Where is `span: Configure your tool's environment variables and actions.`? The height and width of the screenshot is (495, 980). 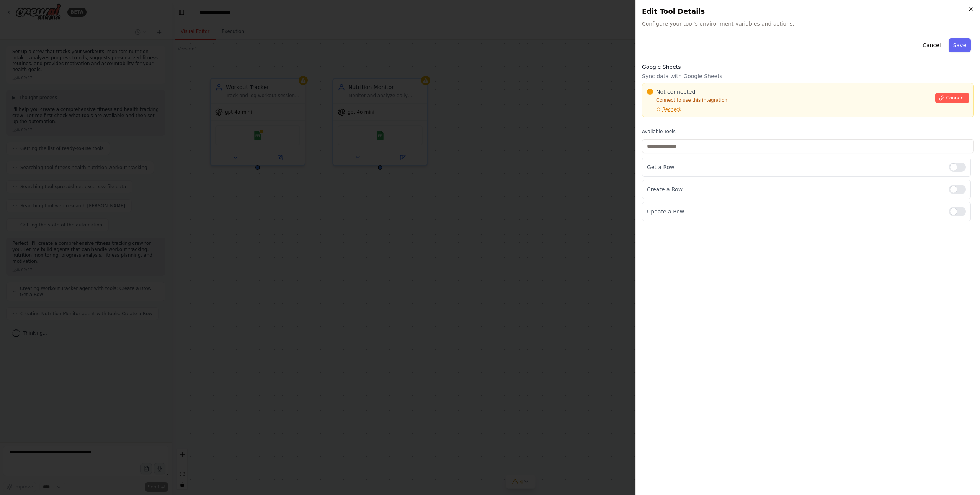 span: Configure your tool's environment variables and actions. is located at coordinates (808, 24).